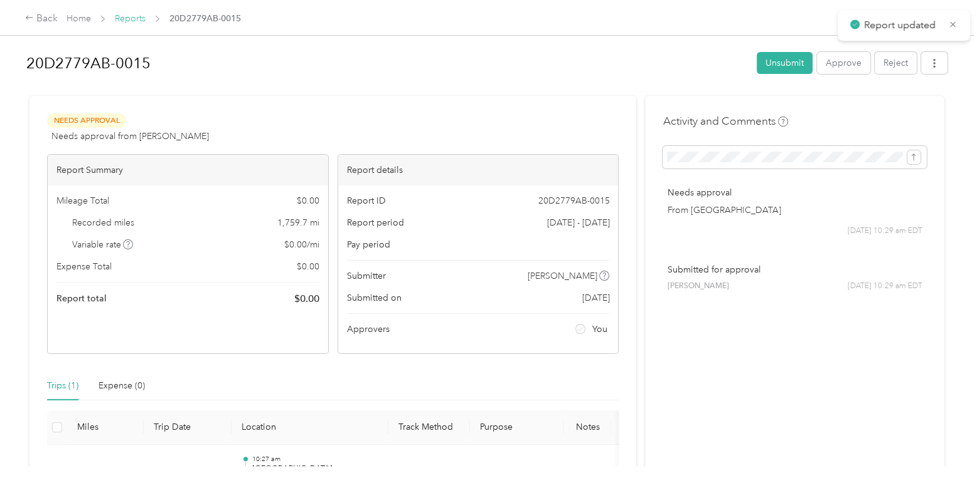 This screenshot has width=980, height=488. I want to click on button: Reject, so click(895, 63).